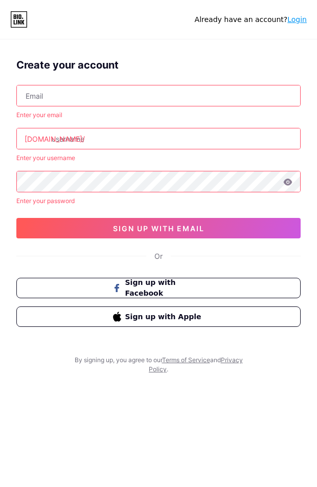  What do you see at coordinates (158, 65) in the screenshot?
I see `div: Create your account` at bounding box center [158, 65].